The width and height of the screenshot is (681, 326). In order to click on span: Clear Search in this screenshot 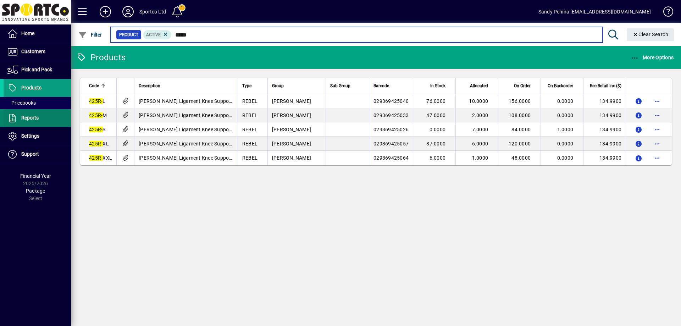, I will do `click(651, 34)`.